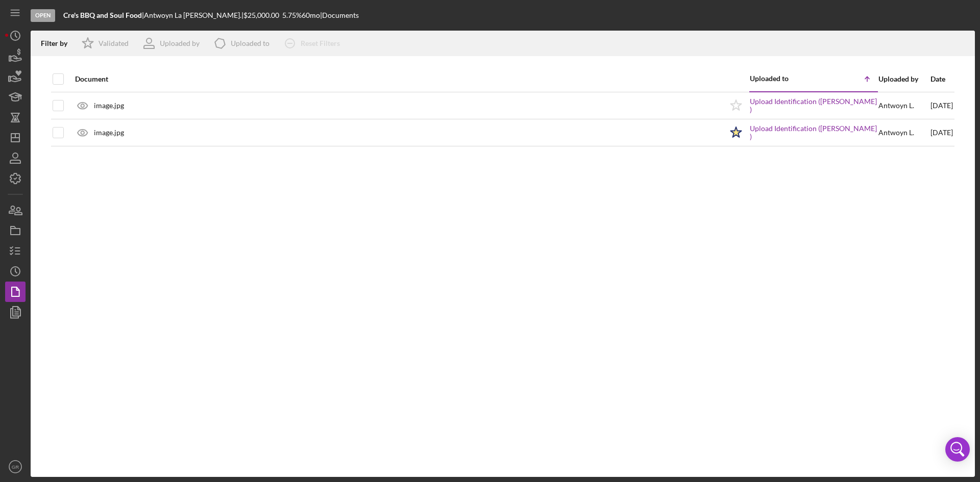 The height and width of the screenshot is (482, 980). What do you see at coordinates (43, 15) in the screenshot?
I see `div: Open` at bounding box center [43, 15].